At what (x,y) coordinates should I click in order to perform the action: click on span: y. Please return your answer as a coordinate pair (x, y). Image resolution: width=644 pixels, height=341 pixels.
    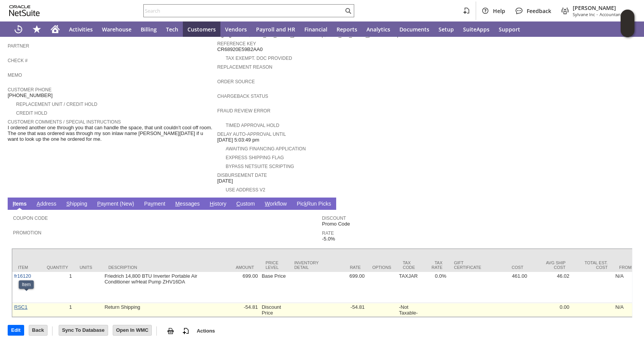
    Looking at the image, I should click on (152, 204).